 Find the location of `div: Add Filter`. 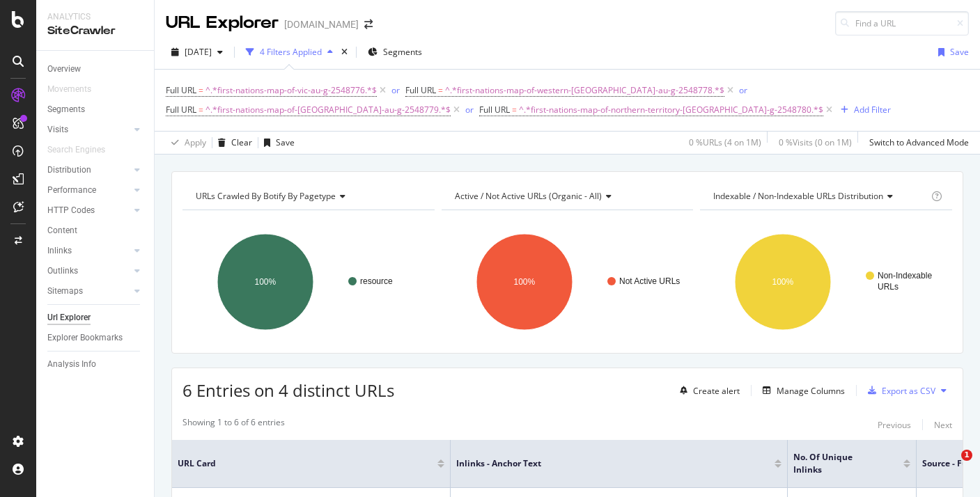

div: Add Filter is located at coordinates (872, 109).